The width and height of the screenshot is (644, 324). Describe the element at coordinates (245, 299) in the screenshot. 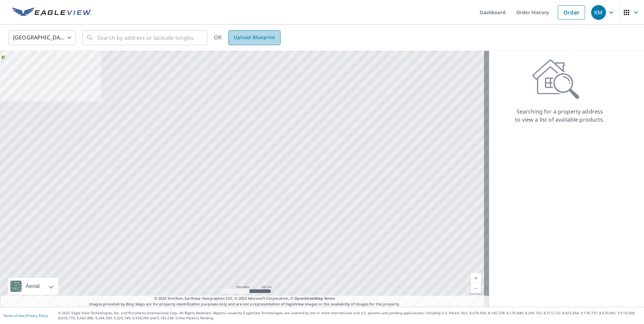

I see `span: © 2025 TomTom, Earthstar Geographics SIO, © 2025 Microsoft Corporation, ©` at that location.